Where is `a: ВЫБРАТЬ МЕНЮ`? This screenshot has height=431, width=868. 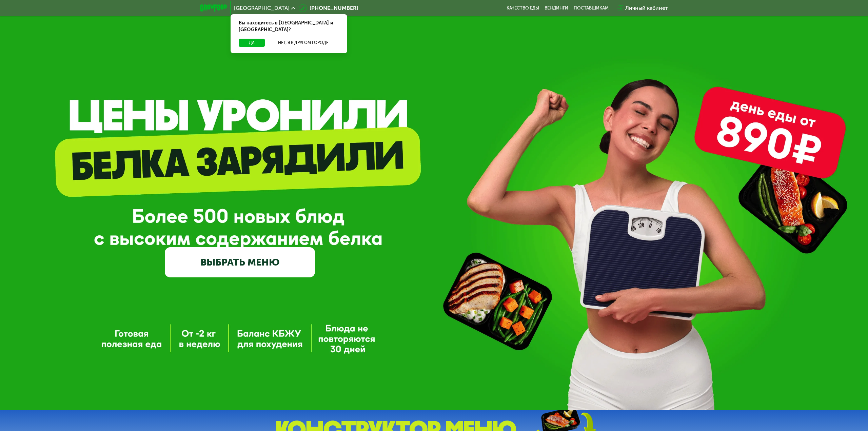 a: ВЫБРАТЬ МЕНЮ is located at coordinates (240, 262).